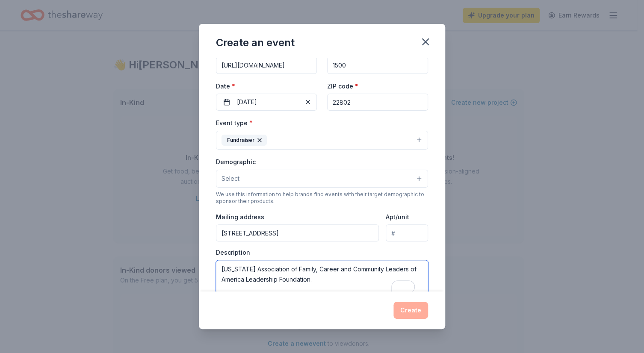  What do you see at coordinates (255, 43) in the screenshot?
I see `div: Create an event` at bounding box center [255, 43].